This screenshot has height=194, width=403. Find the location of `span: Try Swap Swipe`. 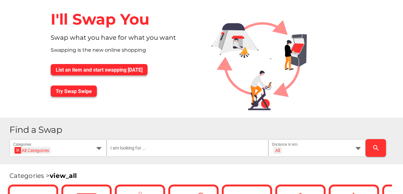

span: Try Swap Swipe is located at coordinates (74, 91).